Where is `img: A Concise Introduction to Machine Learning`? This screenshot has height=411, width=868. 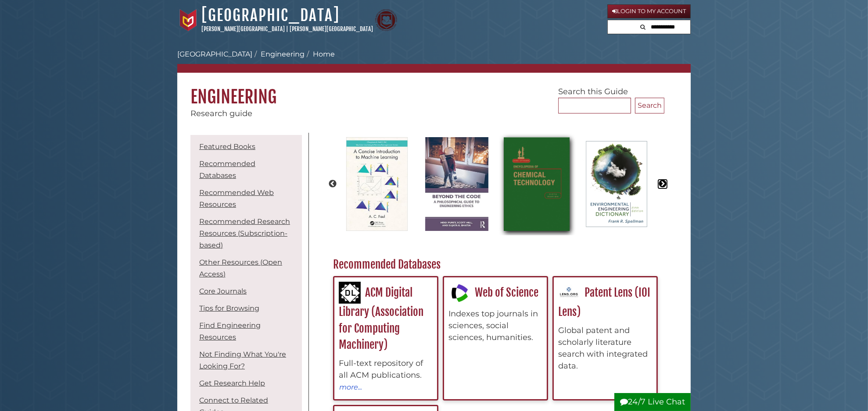 img: A Concise Introduction to Machine Learning is located at coordinates (377, 184).